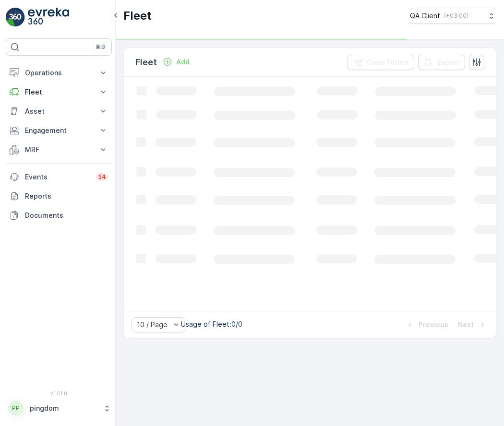 This screenshot has height=426, width=504. I want to click on p: 34, so click(102, 177).